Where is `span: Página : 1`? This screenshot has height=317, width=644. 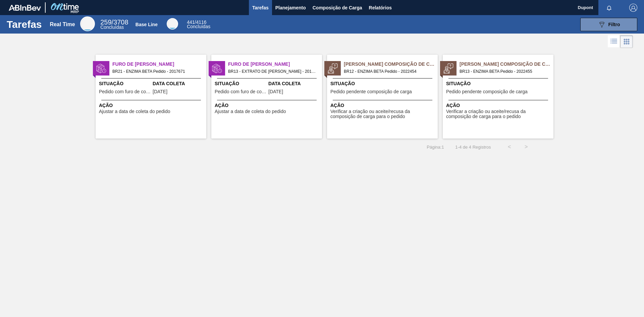 span: Página : 1 is located at coordinates (435, 147).